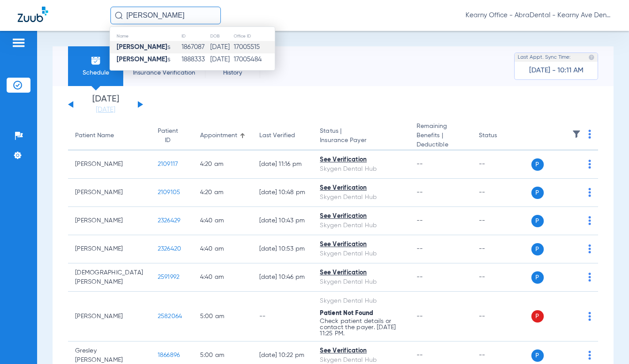  What do you see at coordinates (538, 15) in the screenshot?
I see `span: Kearny Office - AbraDental - Kearny Ave Dental, LLC - Kearny General` at bounding box center [538, 15].